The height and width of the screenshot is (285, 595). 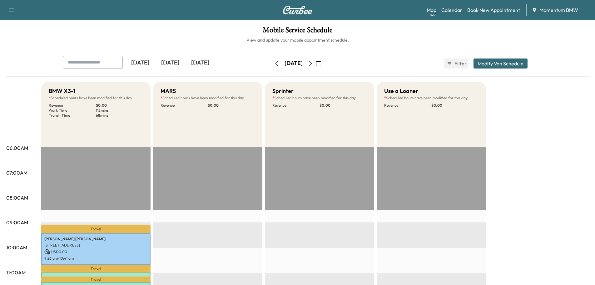 What do you see at coordinates (72, 115) in the screenshot?
I see `p: Transit Time` at bounding box center [72, 115].